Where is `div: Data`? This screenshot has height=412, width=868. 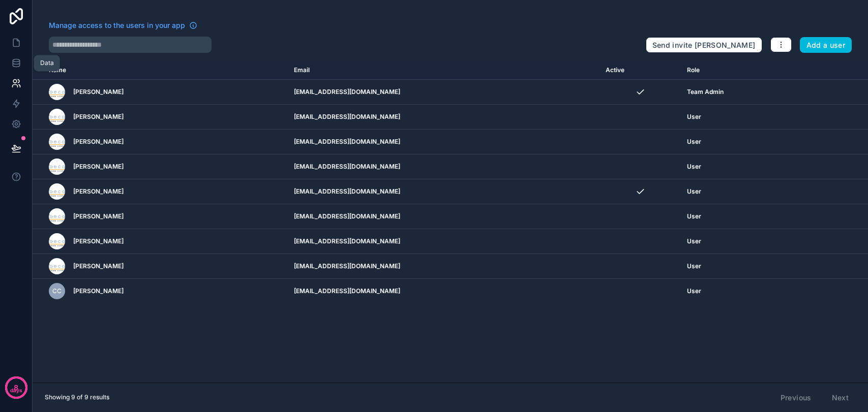 div: Data is located at coordinates (47, 63).